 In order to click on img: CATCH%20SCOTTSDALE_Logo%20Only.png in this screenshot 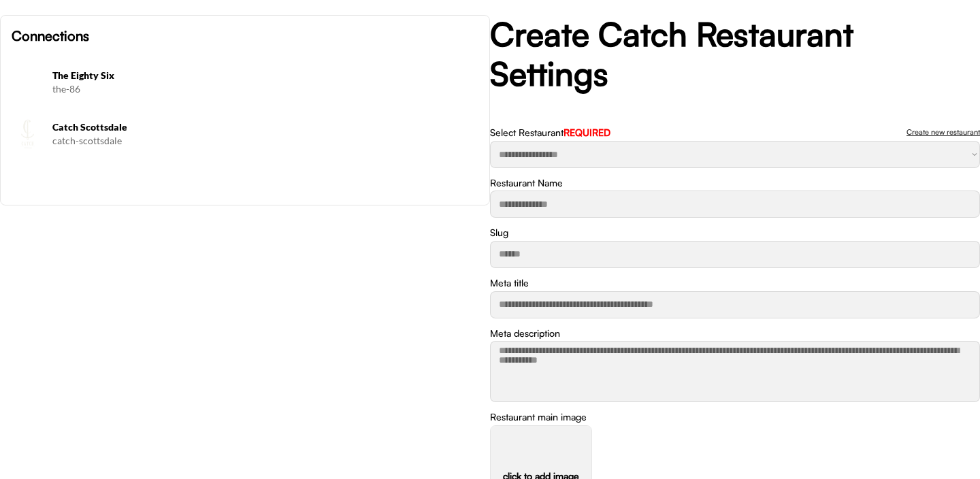, I will do `click(28, 134)`.